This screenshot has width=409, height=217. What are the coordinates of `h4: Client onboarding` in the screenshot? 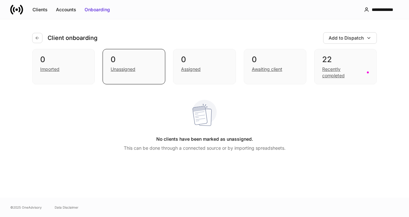 It's located at (72, 38).